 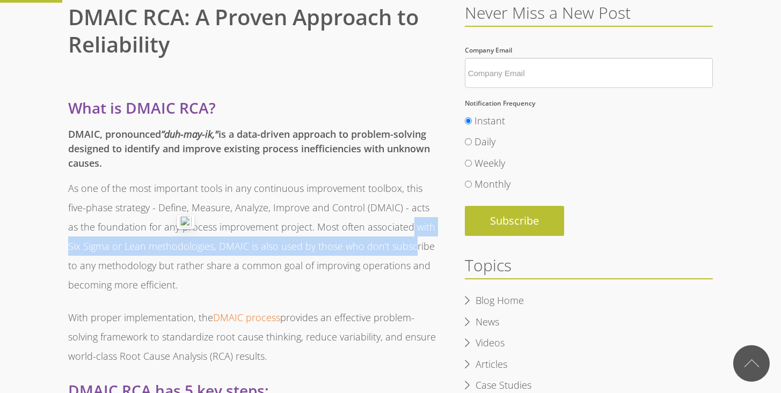 I want to click on span: Notification Frequency, so click(x=500, y=103).